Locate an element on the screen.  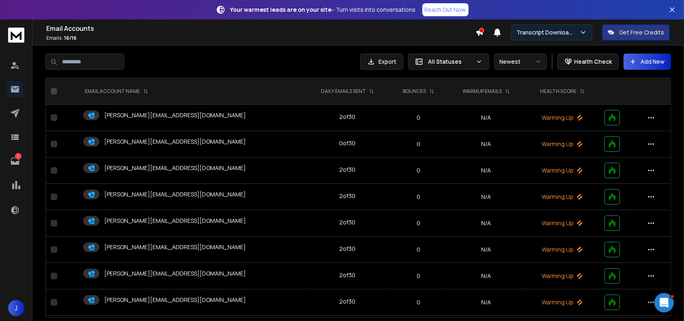
p: Get Free Credits is located at coordinates (641, 32).